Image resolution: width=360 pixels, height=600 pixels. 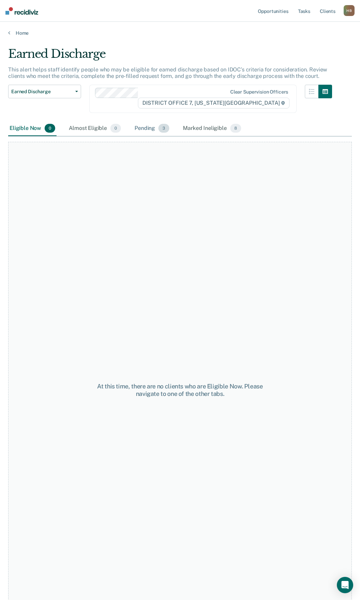 I want to click on div: Marked Ineligible8, so click(x=212, y=129).